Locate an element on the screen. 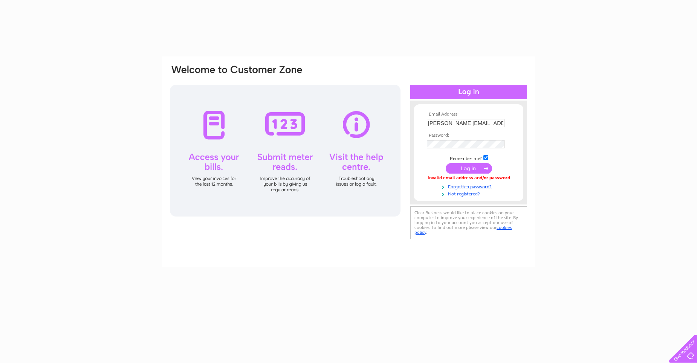 Image resolution: width=697 pixels, height=363 pixels. a: cookies policy is located at coordinates (463, 230).